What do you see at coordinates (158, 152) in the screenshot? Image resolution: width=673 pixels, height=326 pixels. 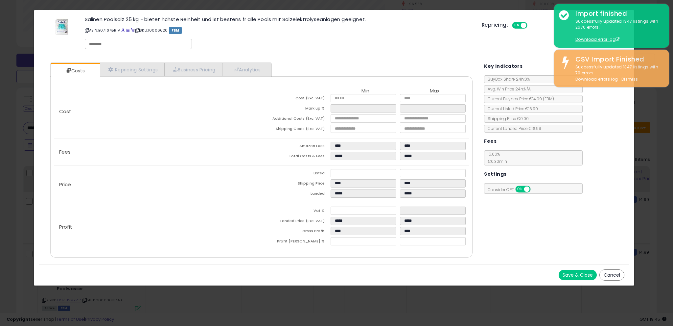 I see `p: Fees` at bounding box center [158, 152].